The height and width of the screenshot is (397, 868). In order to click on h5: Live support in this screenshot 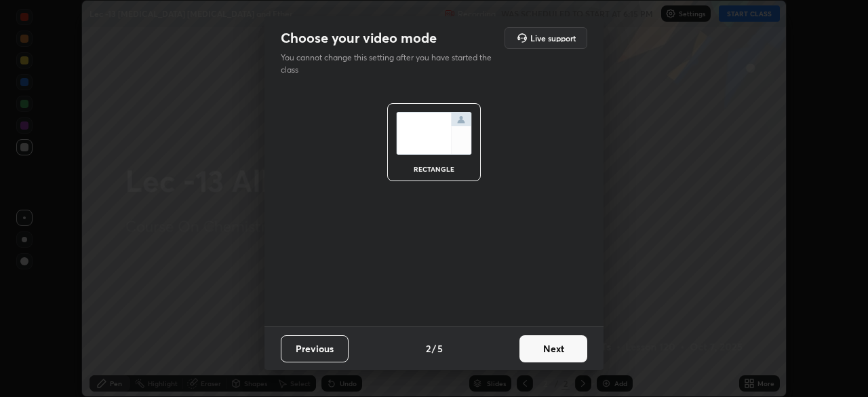, I will do `click(552, 38)`.